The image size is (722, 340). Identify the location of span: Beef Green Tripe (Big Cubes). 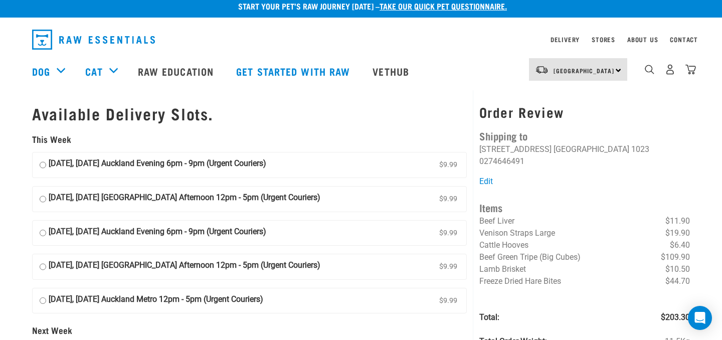
(530, 257).